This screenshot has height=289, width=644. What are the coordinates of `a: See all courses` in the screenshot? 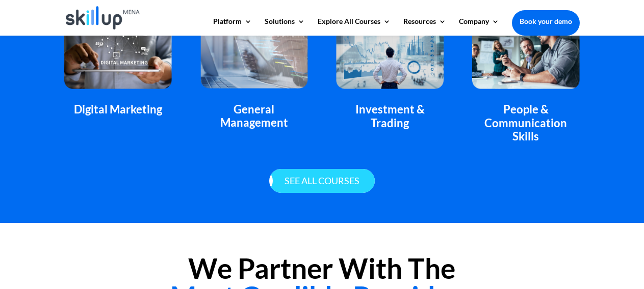 It's located at (322, 181).